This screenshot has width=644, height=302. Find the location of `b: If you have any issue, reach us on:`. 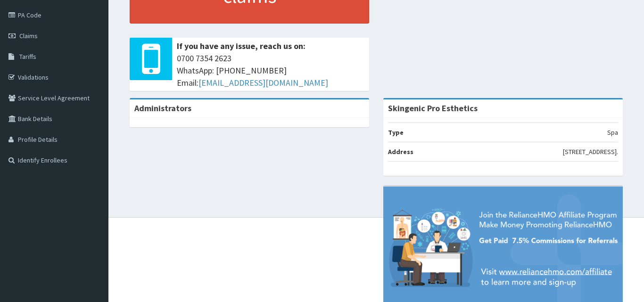

b: If you have any issue, reach us on: is located at coordinates (241, 46).